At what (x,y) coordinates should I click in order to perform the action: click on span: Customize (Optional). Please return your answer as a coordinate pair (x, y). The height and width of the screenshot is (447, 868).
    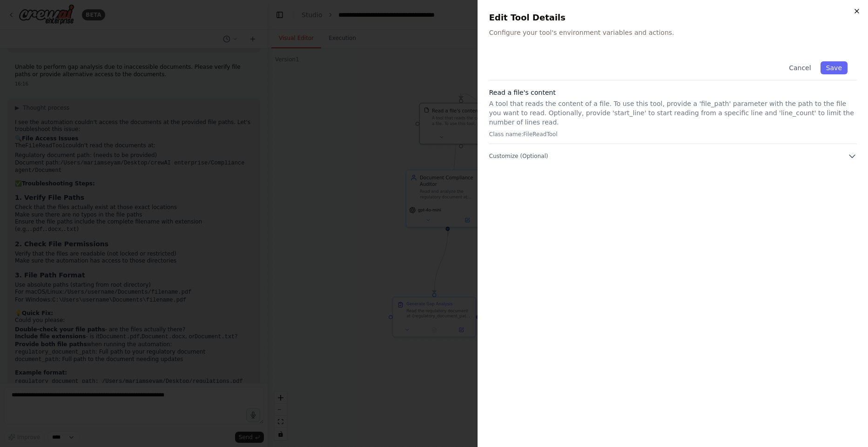
    Looking at the image, I should click on (518, 156).